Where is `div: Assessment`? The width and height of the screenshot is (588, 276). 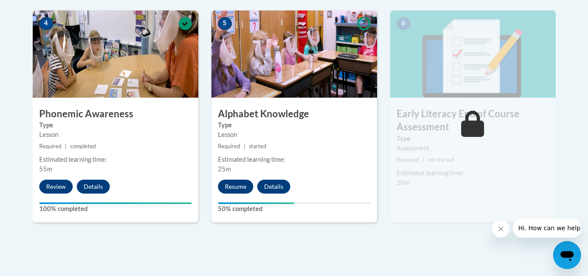 div: Assessment is located at coordinates (473, 148).